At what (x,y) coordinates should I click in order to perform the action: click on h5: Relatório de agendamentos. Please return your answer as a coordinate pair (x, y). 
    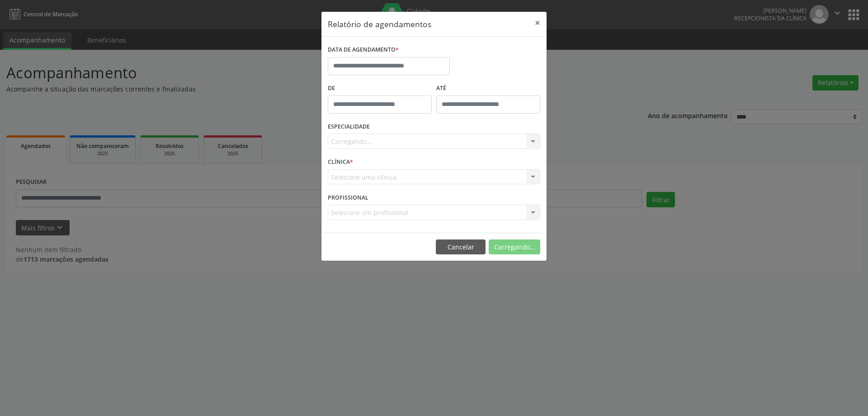
    Looking at the image, I should click on (379, 24).